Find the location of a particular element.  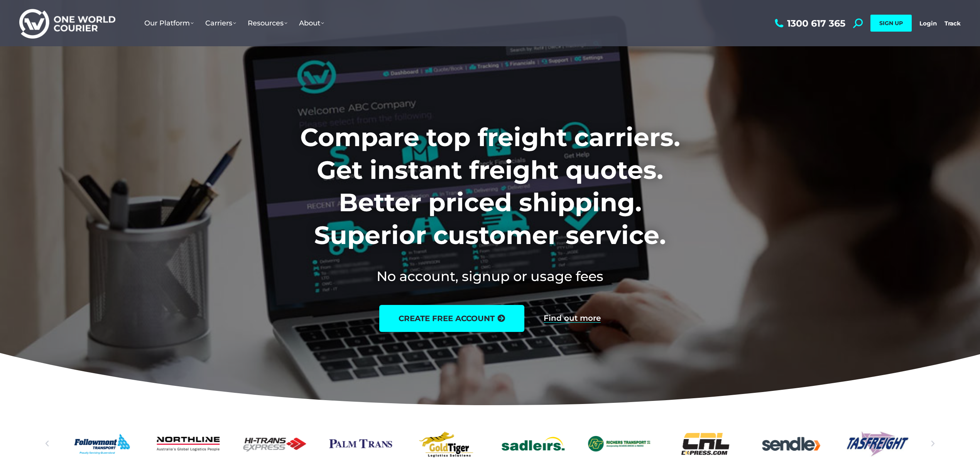

a: Our Platform is located at coordinates (169, 23).